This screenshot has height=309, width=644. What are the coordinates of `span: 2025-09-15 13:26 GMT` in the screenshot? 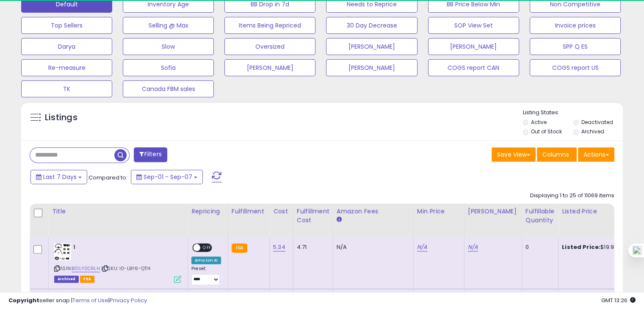 It's located at (618, 300).